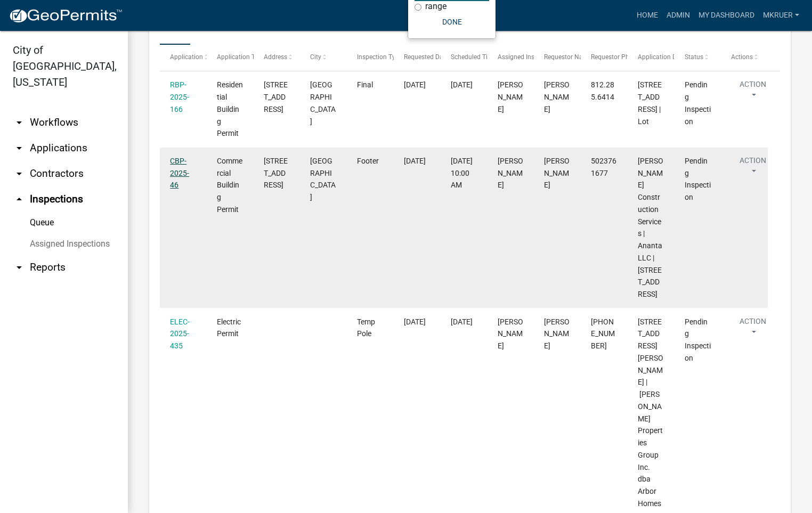  I want to click on span: 7982 STACY SPRINGS BLVD., LOT 509 | Clayton Properties Group Inc. dba Arbor Homes, so click(651, 413).